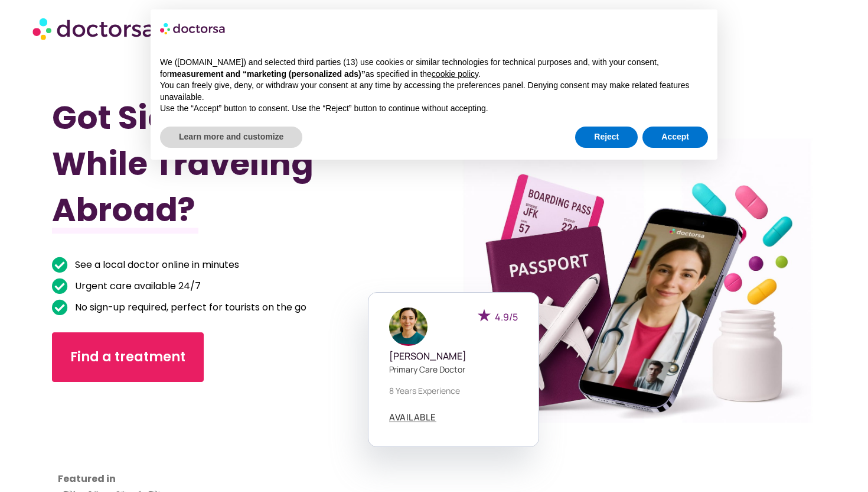 The image size is (868, 492). Describe the element at coordinates (434, 91) in the screenshot. I see `p: You can freely give, deny, or withdraw your consent at any time by accessing the preferences pane...` at that location.